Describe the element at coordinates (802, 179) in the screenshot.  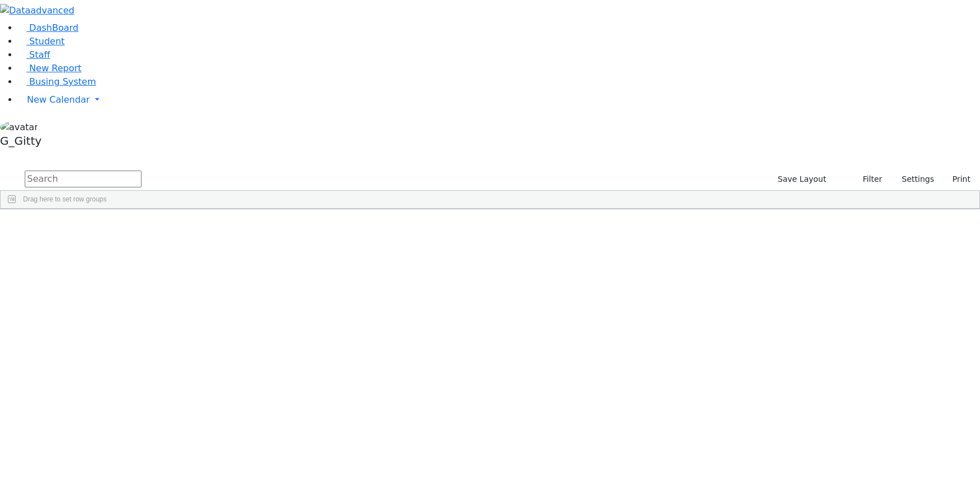
I see `button: Save Layout` at that location.